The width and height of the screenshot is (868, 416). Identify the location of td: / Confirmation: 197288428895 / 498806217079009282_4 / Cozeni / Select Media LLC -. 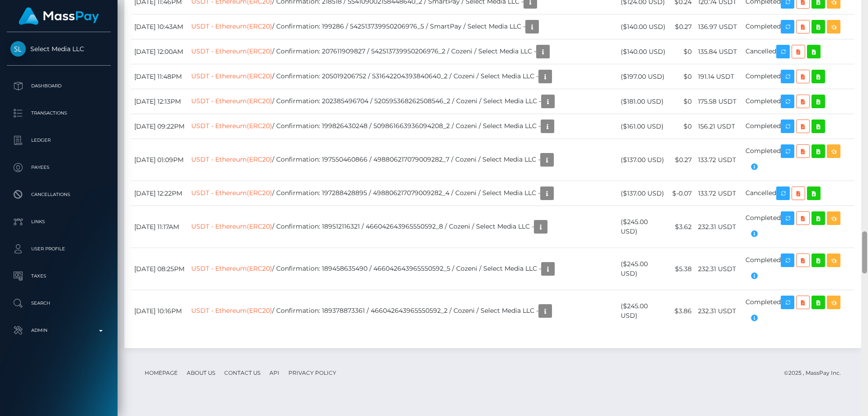
(403, 193).